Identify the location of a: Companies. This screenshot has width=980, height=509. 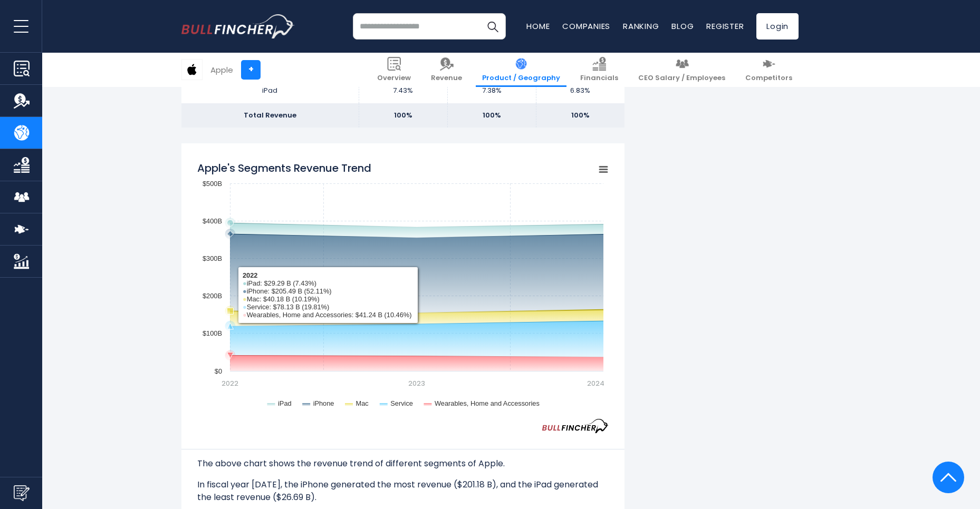
(586, 26).